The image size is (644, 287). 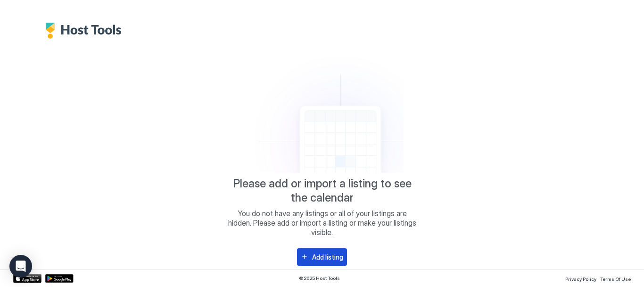 What do you see at coordinates (327, 257) in the screenshot?
I see `div: Add listing` at bounding box center [327, 257].